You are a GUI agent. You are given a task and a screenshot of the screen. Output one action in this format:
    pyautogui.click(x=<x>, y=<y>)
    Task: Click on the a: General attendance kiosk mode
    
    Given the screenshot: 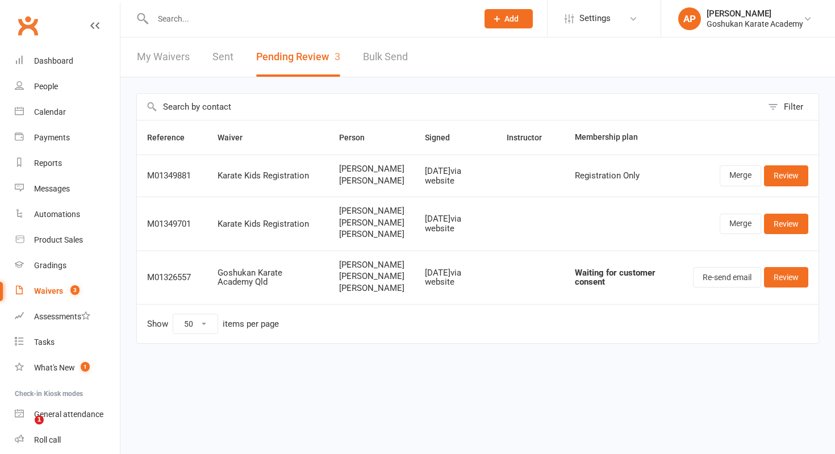 What is the action you would take?
    pyautogui.click(x=67, y=414)
    